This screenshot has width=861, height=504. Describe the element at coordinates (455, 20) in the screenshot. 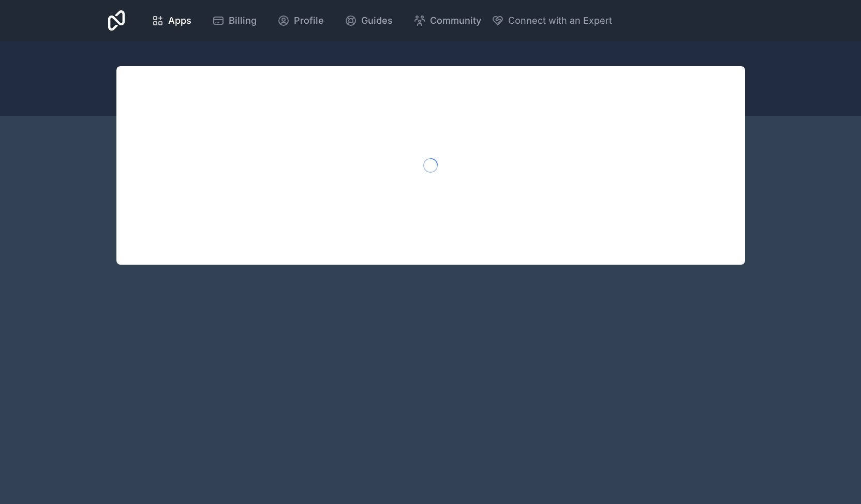

I see `span: Community` at that location.